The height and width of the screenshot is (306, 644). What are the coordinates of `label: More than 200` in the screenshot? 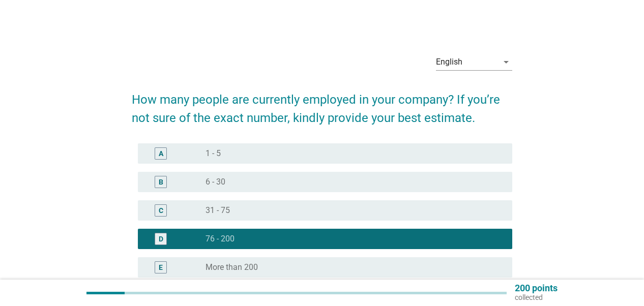 It's located at (231, 267).